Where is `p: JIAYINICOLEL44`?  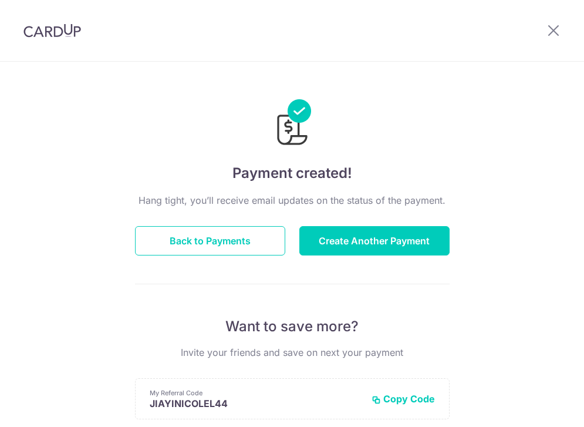
p: JIAYINICOLEL44 is located at coordinates (256, 404).